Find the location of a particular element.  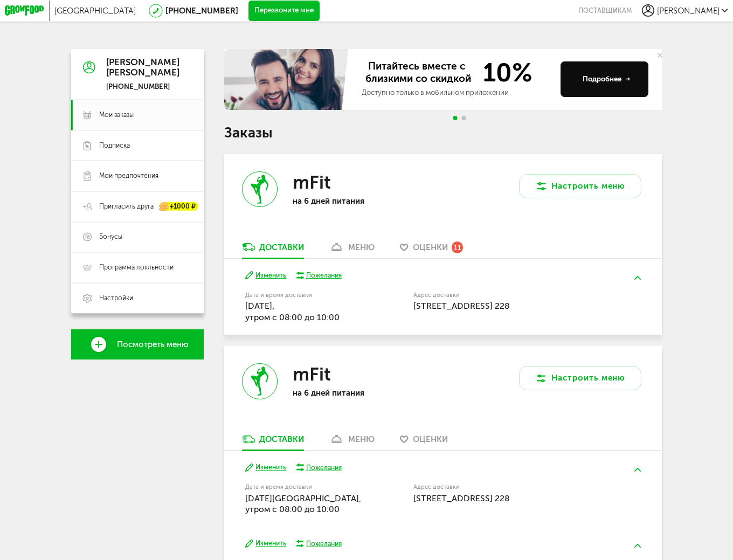

div: Доступно только в мобильном приложении is located at coordinates (457, 92).